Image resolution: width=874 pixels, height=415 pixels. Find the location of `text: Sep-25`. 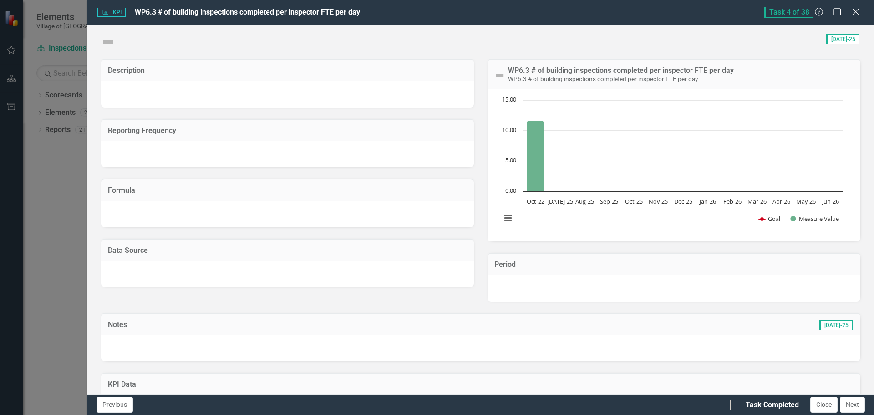

text: Sep-25 is located at coordinates (609, 201).